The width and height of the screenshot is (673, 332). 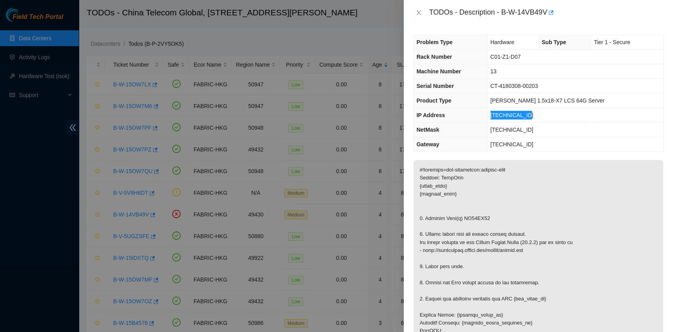 I want to click on span: Product Type, so click(x=434, y=101).